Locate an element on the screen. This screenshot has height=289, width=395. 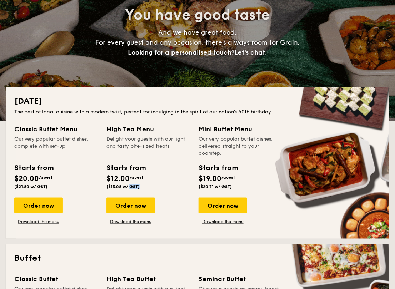
span: $12.00 is located at coordinates (118, 179).